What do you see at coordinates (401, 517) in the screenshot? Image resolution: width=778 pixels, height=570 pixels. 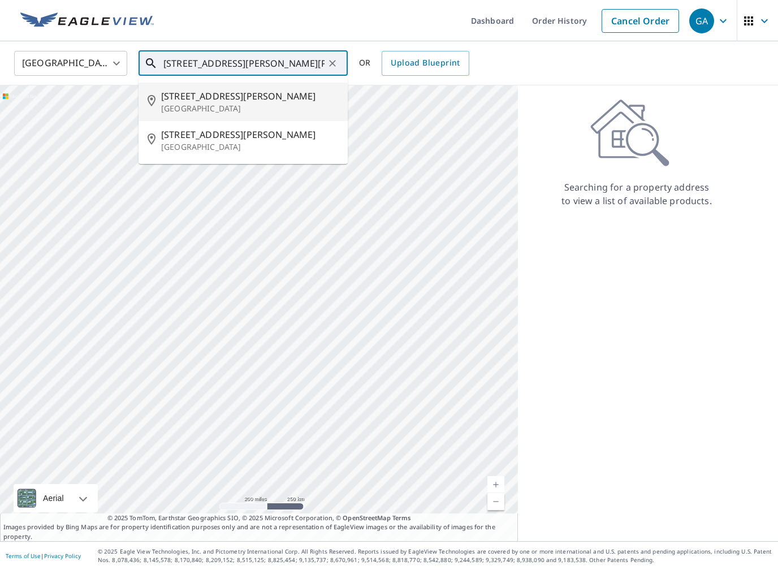 I see `a: Terms` at bounding box center [401, 517].